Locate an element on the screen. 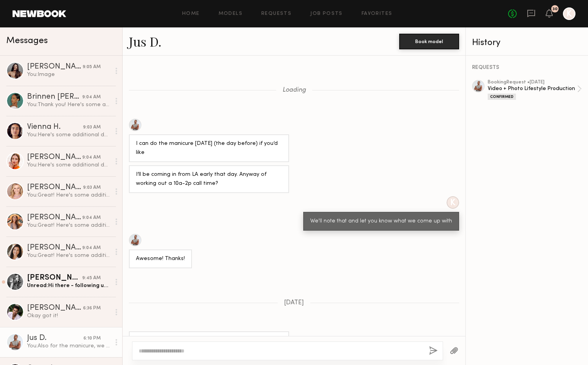 Image resolution: width=588 pixels, height=365 pixels. div: Awesome! Thanks! is located at coordinates (160, 259).